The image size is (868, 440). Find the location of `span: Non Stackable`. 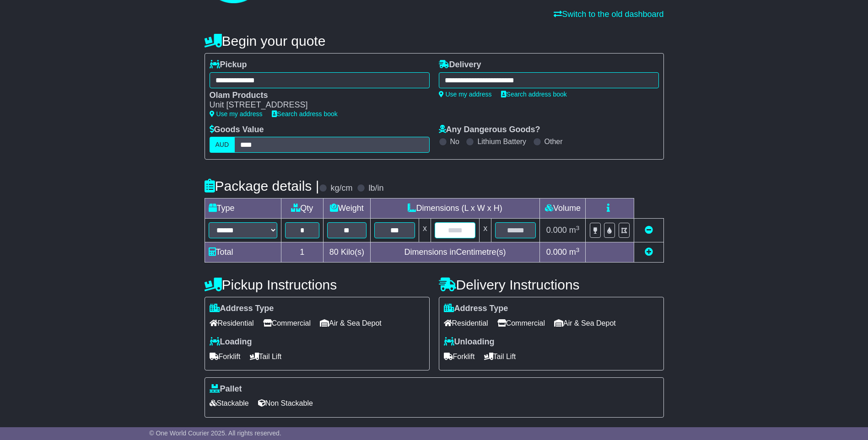

span: Non Stackable is located at coordinates (285, 403).